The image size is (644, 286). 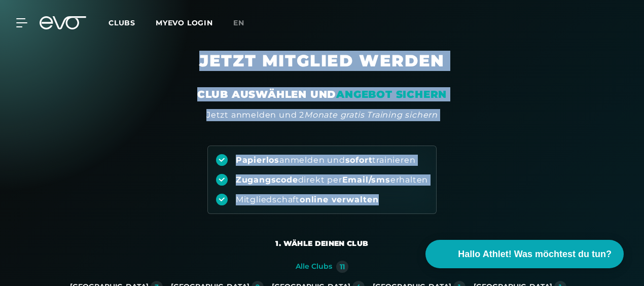 I want to click on div: 11, so click(x=342, y=267).